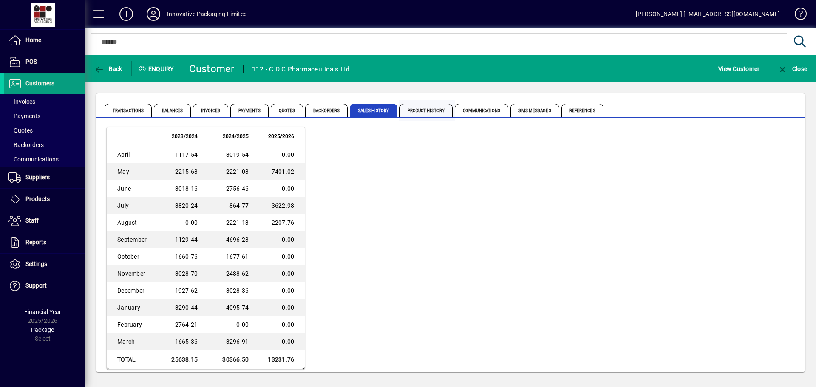 Image resolution: width=816 pixels, height=387 pixels. Describe the element at coordinates (45, 116) in the screenshot. I see `a: Payments` at that location.